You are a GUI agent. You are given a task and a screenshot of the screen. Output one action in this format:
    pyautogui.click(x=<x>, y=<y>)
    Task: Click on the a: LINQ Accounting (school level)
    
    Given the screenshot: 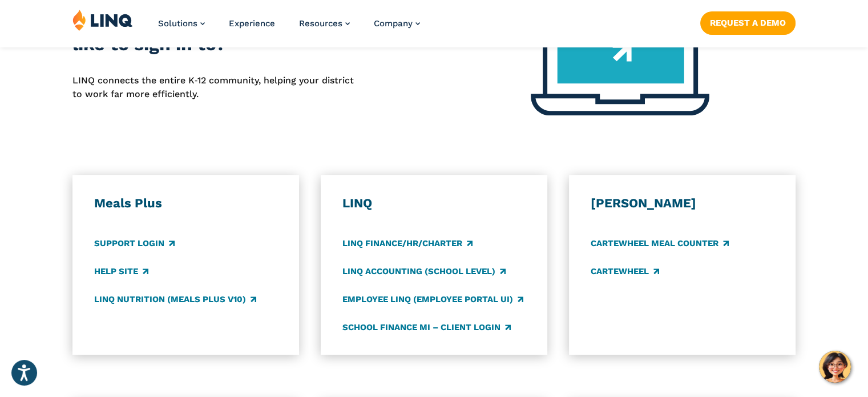 What is the action you would take?
    pyautogui.click(x=424, y=271)
    